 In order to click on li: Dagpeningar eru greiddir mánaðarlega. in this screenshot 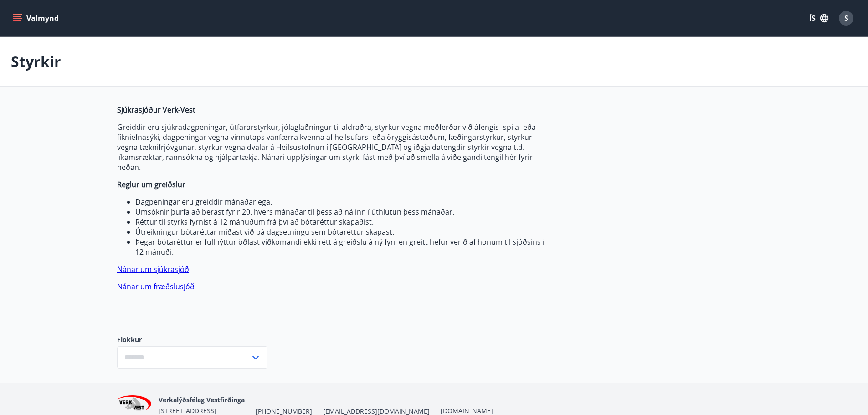, I will do `click(341, 202)`.